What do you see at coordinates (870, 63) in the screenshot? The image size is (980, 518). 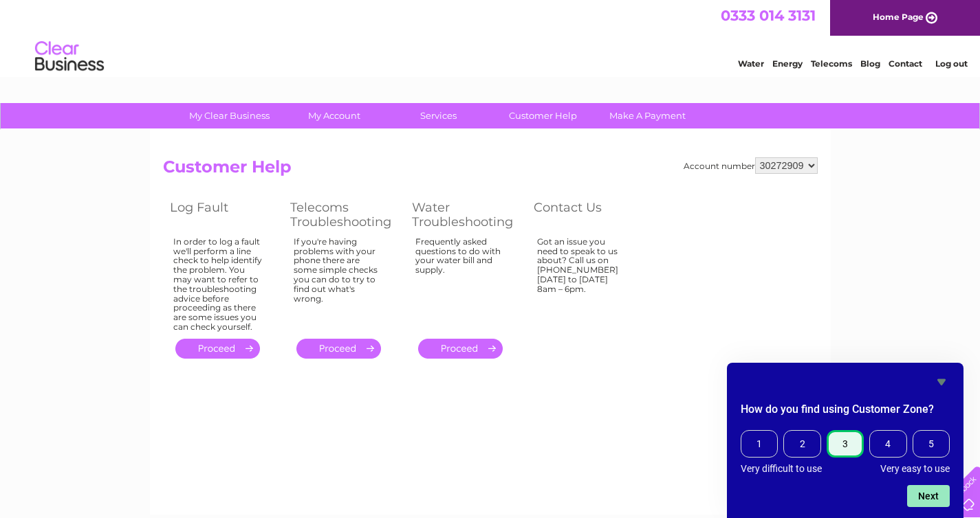 I see `a: Blog` at bounding box center [870, 63].